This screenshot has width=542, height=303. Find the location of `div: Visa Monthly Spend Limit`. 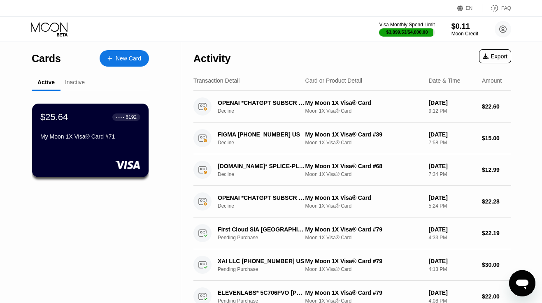

div: Visa Monthly Spend Limit is located at coordinates (407, 25).